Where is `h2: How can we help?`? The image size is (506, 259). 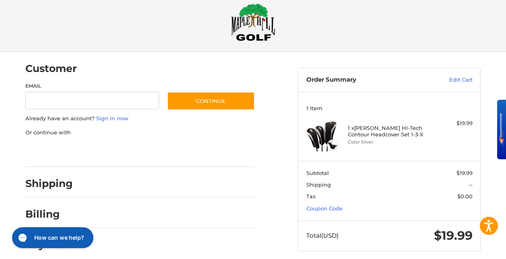 h2: How can we help? is located at coordinates (51, 13).